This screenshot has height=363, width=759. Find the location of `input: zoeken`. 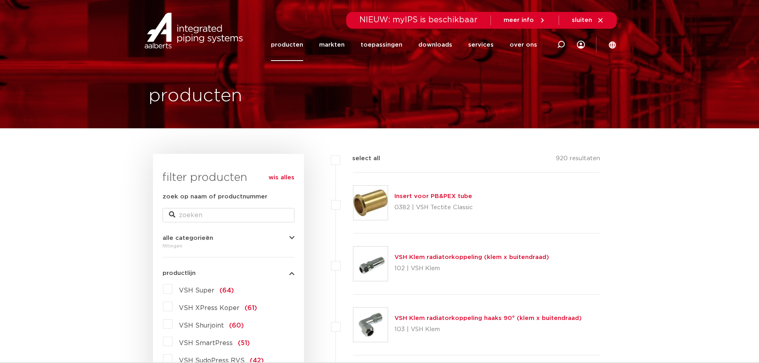

input: zoeken is located at coordinates (228, 215).